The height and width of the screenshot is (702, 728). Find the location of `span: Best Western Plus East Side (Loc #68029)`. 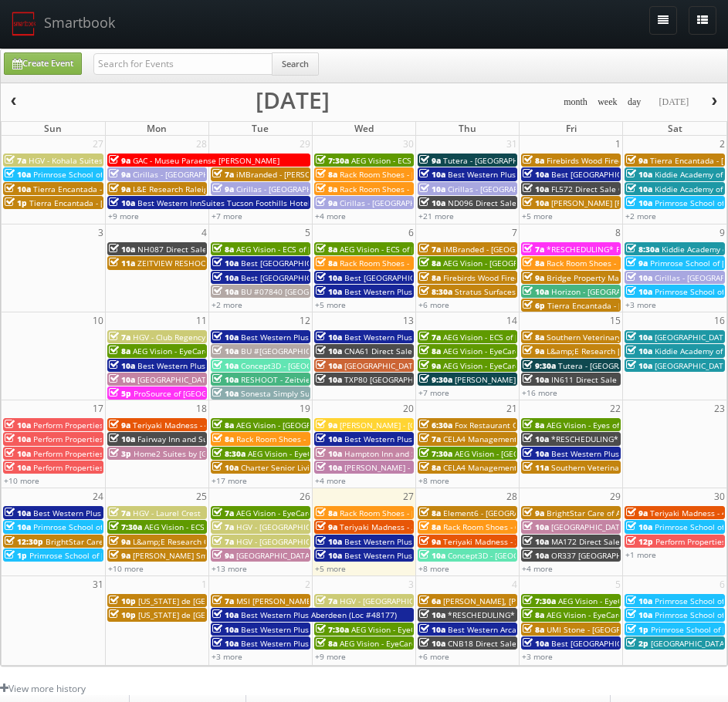

span: Best Western Plus East Side (Loc #68029) is located at coordinates (318, 630).